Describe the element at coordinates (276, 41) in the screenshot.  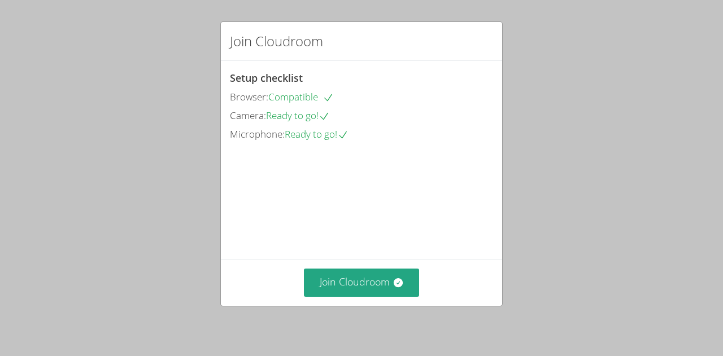
I see `h2: Join Cloudroom` at that location.